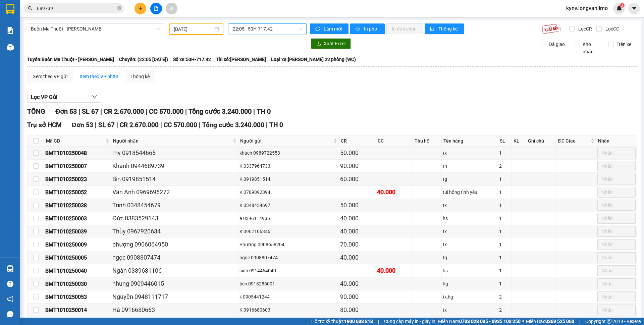 The width and height of the screenshot is (644, 325). What do you see at coordinates (77, 310) in the screenshot?
I see `div: BMT1010250014` at bounding box center [77, 310].